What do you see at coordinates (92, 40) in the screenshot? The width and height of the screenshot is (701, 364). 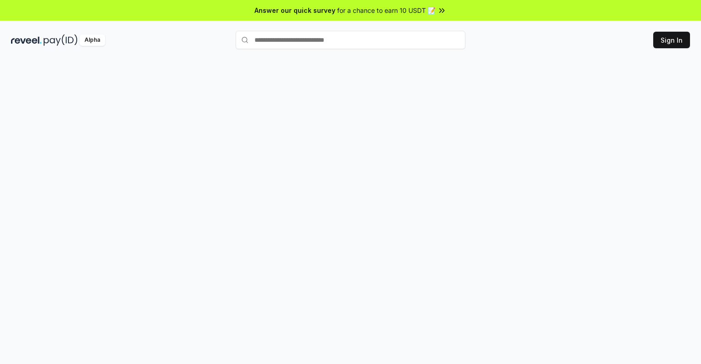 I see `div: Alpha` at bounding box center [92, 40].